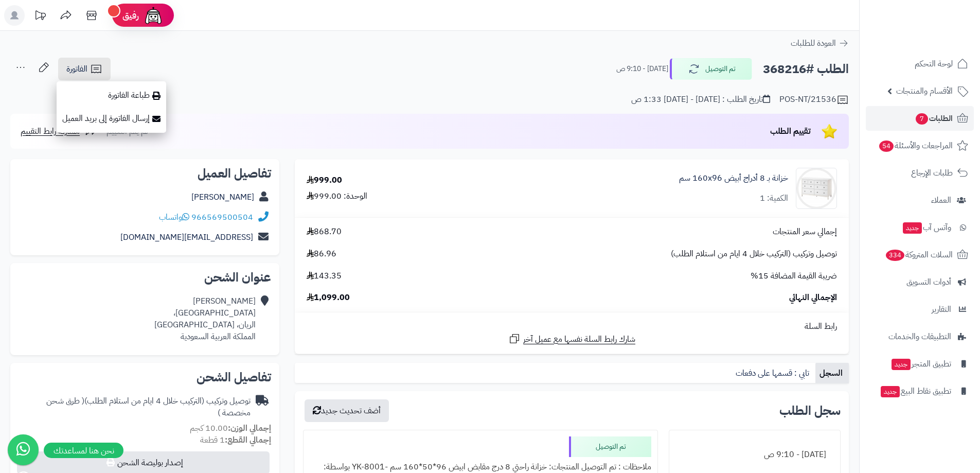 The height and width of the screenshot is (473, 980). Describe the element at coordinates (231, 428) in the screenshot. I see `small: 10.00 كجم` at that location.